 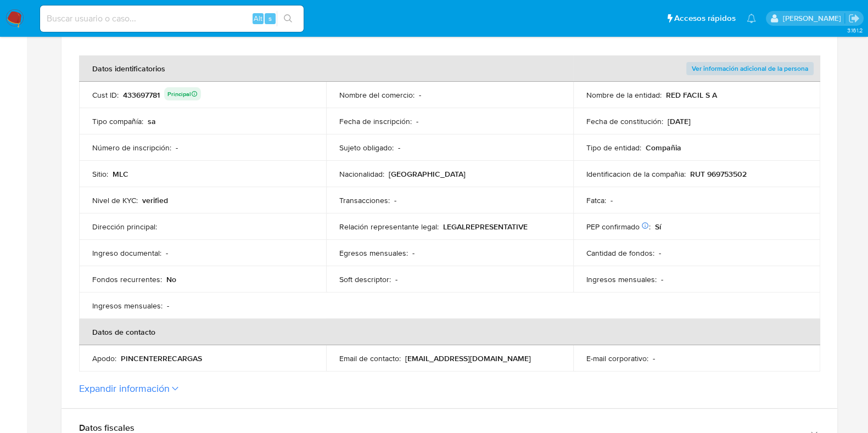 I want to click on a: Notificaciones, so click(x=751, y=18).